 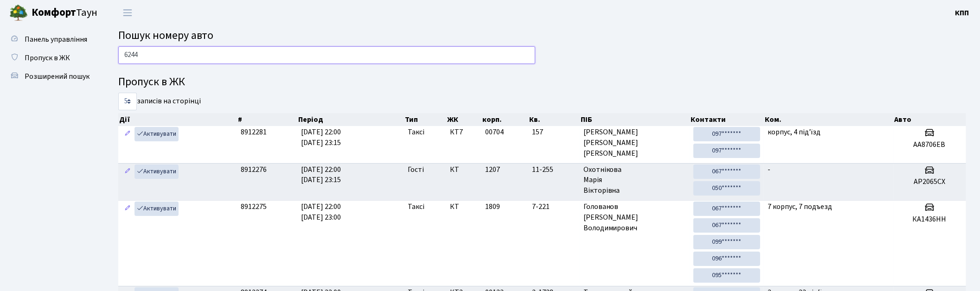 What do you see at coordinates (554, 170) in the screenshot?
I see `span: 11-255` at bounding box center [554, 170].